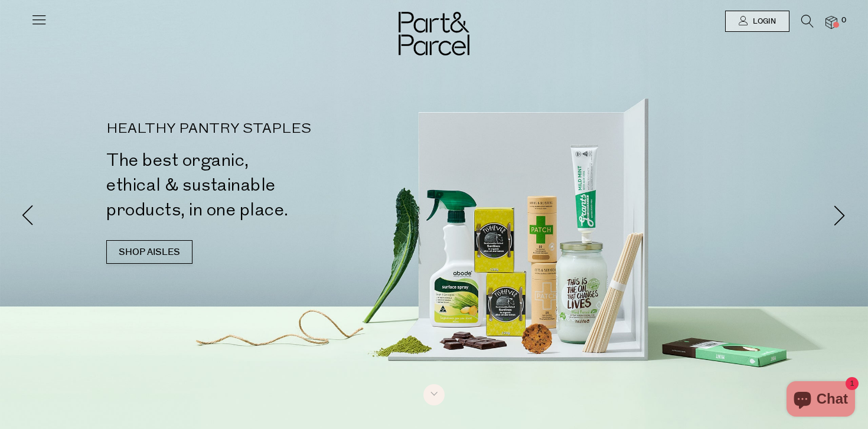 Image resolution: width=868 pixels, height=429 pixels. What do you see at coordinates (820, 400) in the screenshot?
I see `inbox-online-store-chat: Shopify online store chat` at bounding box center [820, 400].